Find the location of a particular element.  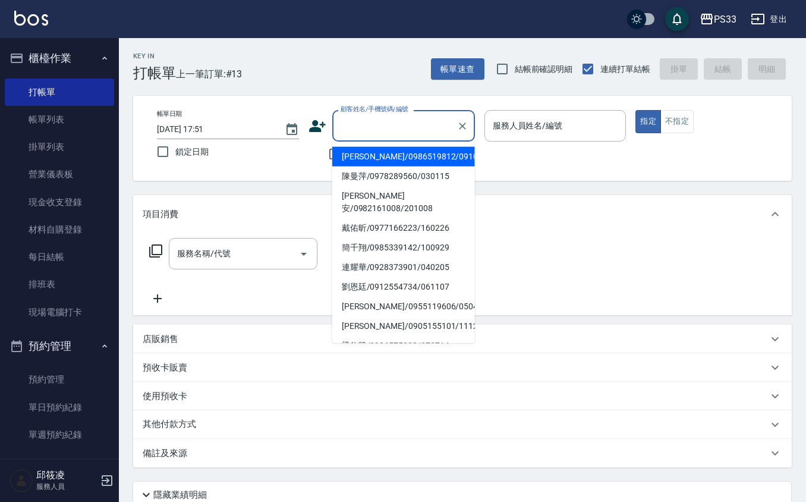

span: 結帳前確認明細 is located at coordinates (544, 69).